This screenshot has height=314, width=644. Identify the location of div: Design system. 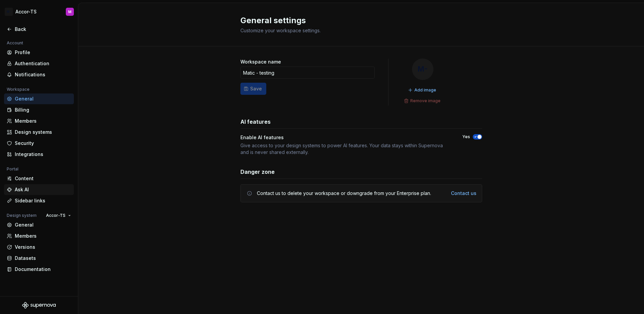
(21, 215).